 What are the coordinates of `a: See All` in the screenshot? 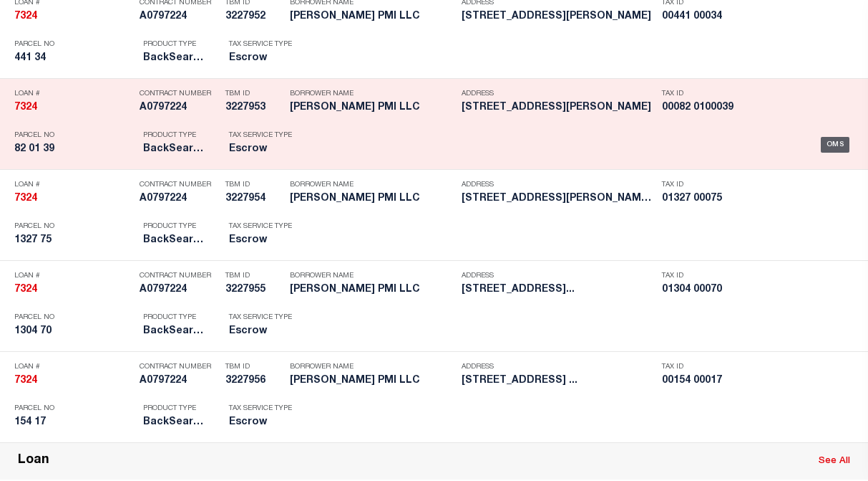 It's located at (835, 461).